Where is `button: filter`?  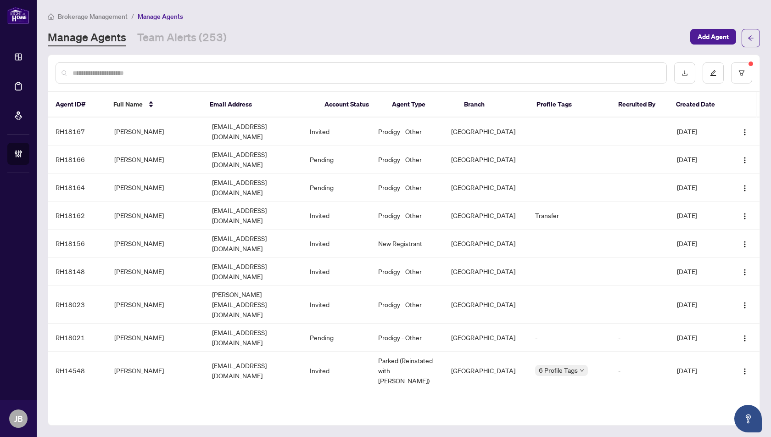
button: filter is located at coordinates (741, 73).